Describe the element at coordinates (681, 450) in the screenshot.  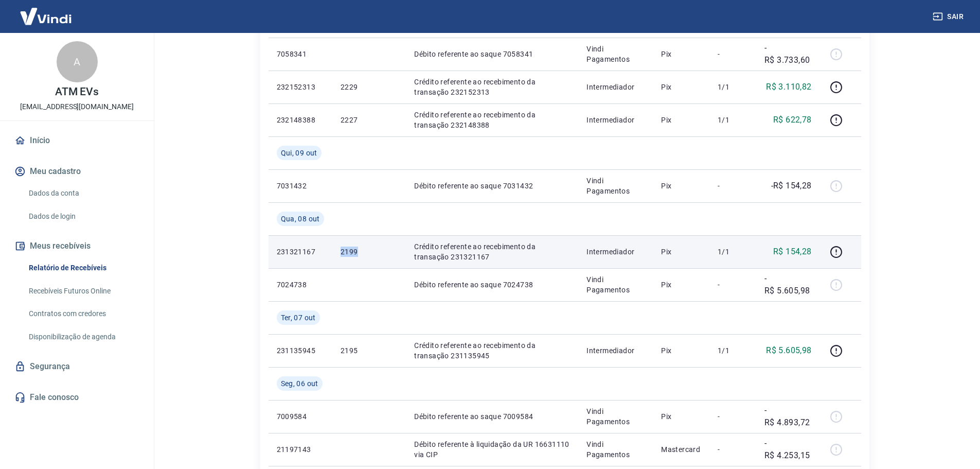
I see `p: Mastercard` at that location.